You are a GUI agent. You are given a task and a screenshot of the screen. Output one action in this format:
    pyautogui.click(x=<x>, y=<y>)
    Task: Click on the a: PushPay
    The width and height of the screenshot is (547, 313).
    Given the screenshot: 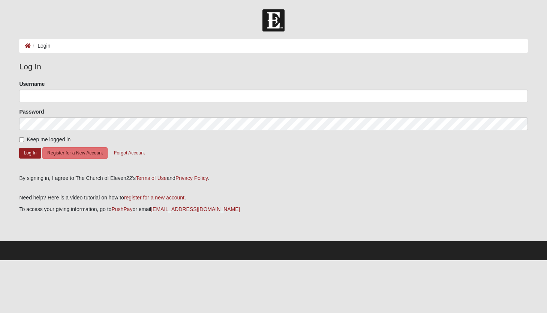 What is the action you would take?
    pyautogui.click(x=122, y=209)
    